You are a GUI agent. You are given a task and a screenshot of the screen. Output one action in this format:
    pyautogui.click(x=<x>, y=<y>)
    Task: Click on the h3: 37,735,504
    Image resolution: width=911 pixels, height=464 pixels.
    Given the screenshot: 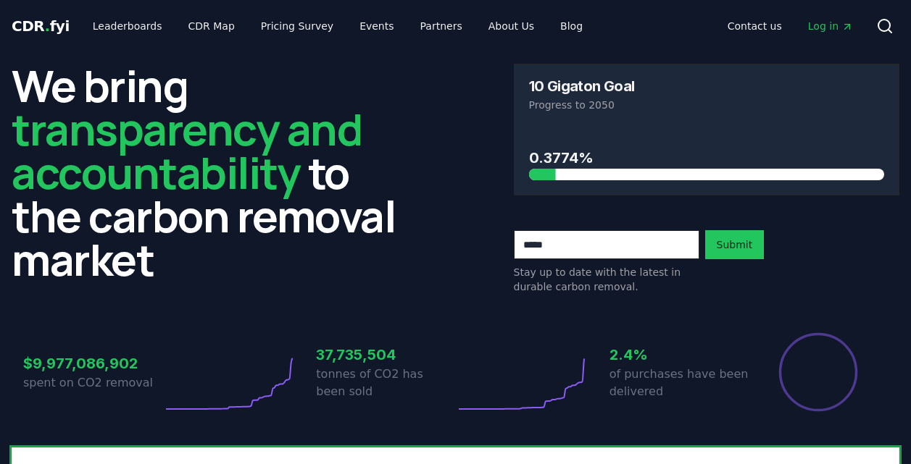 What is the action you would take?
    pyautogui.click(x=385, y=355)
    